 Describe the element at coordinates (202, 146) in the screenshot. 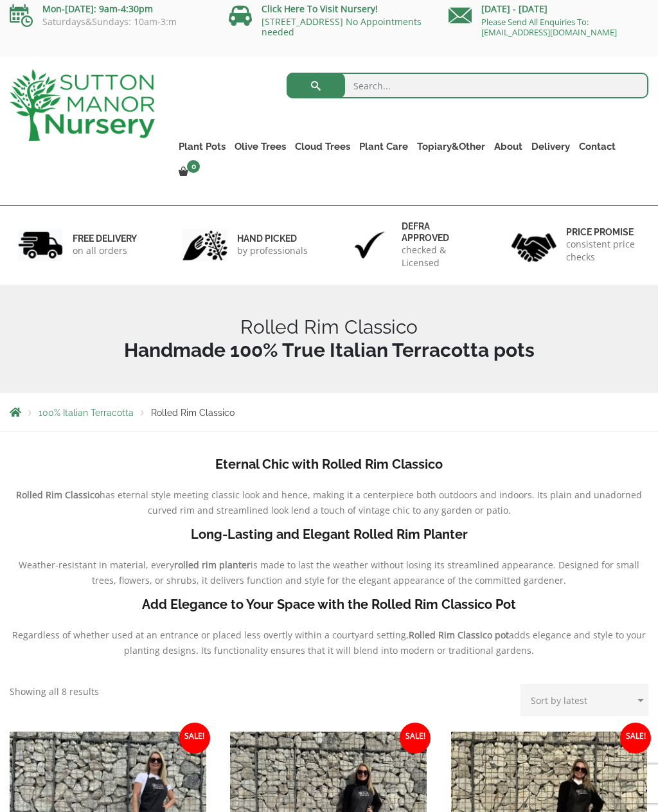

I see `a: Plant Pots` at that location.